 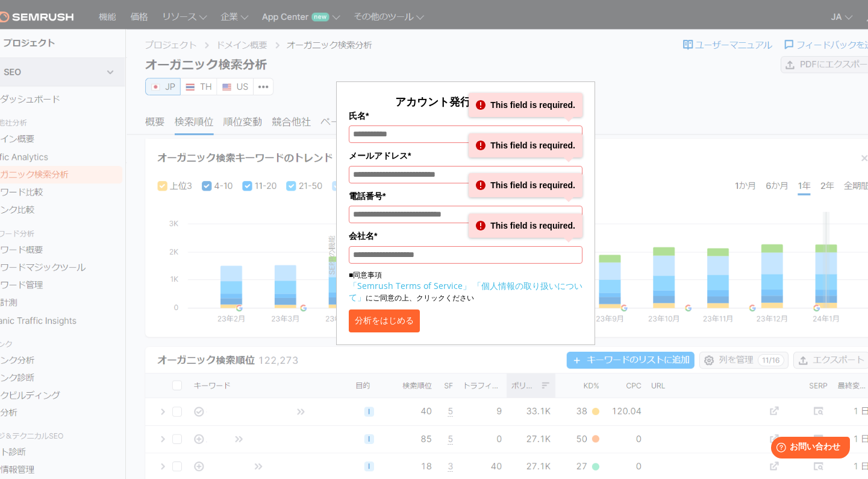 I want to click on span: アカウント発行して分析する, so click(x=466, y=102).